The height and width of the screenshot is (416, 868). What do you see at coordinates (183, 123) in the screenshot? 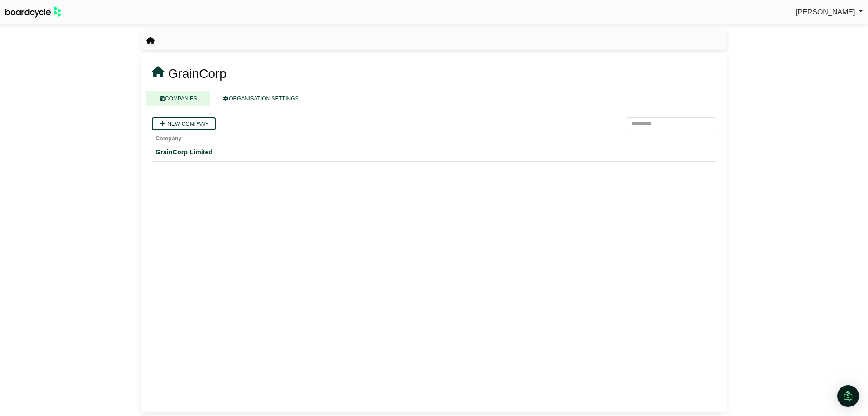
I see `a: New company` at bounding box center [183, 123].